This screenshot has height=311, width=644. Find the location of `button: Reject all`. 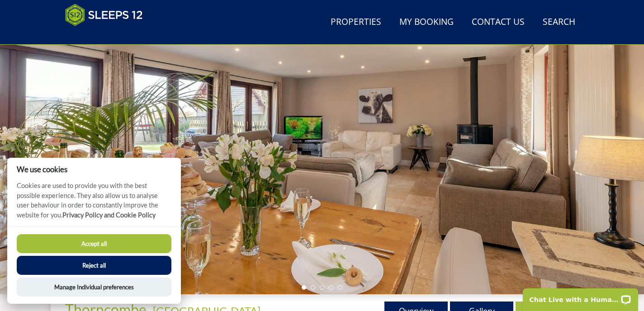

button: Reject all is located at coordinates (94, 266).